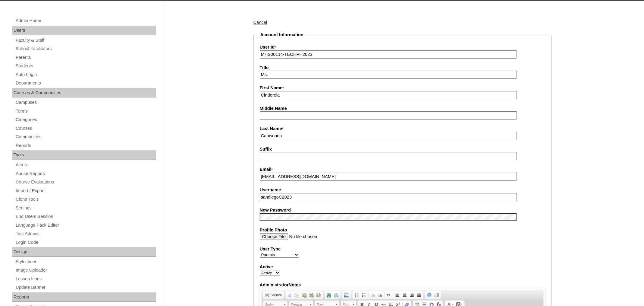 This screenshot has height=306, width=644. I want to click on a: Alerts, so click(86, 165).